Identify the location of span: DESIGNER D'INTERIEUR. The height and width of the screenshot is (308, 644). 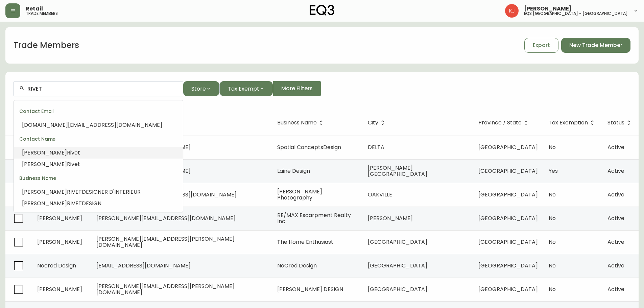
(112, 191).